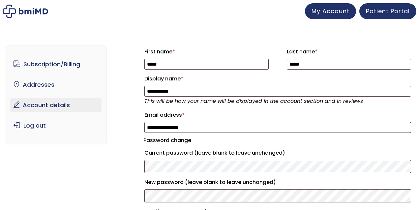 The width and height of the screenshot is (417, 210). Describe the element at coordinates (388, 11) in the screenshot. I see `a: Patient Portal` at that location.